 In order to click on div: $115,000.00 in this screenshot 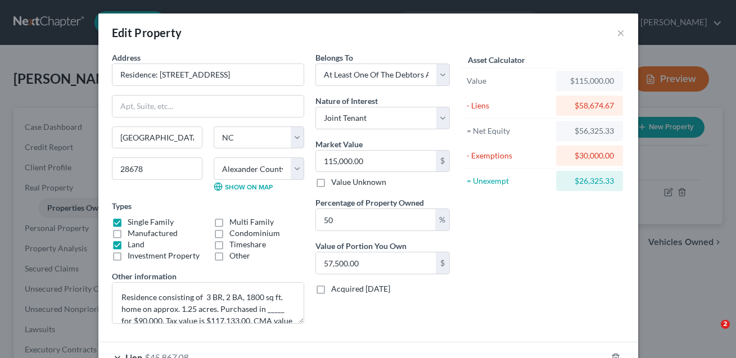, I will do `click(589, 81)`.